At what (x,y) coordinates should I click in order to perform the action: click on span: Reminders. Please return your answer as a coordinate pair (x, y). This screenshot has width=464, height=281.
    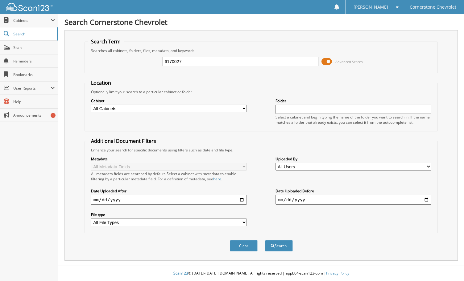
    Looking at the image, I should click on (34, 61).